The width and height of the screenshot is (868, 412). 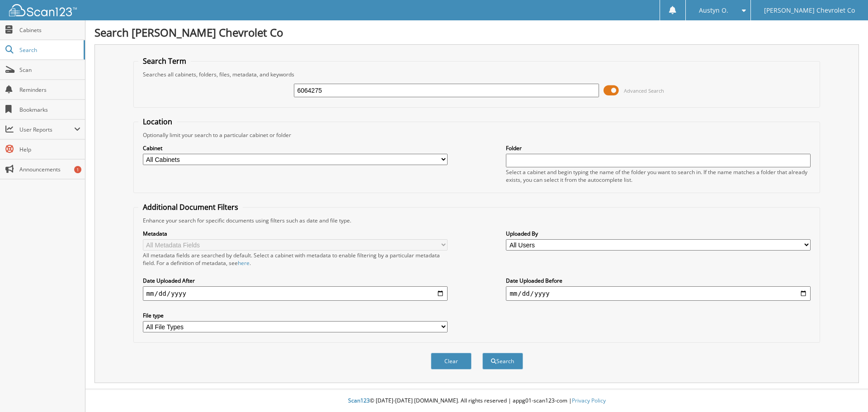 I want to click on div: 1, so click(x=78, y=170).